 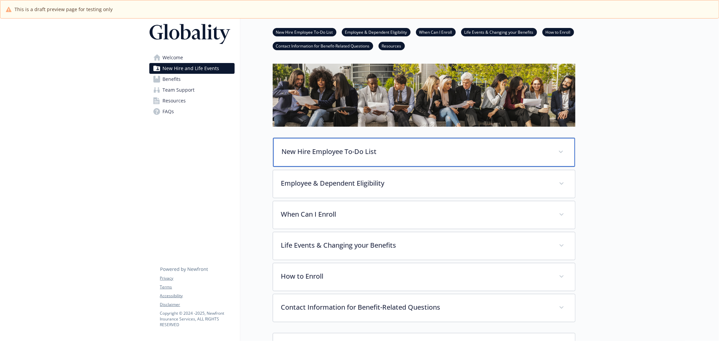 What do you see at coordinates (192, 112) in the screenshot?
I see `a: FAQs` at bounding box center [192, 112].